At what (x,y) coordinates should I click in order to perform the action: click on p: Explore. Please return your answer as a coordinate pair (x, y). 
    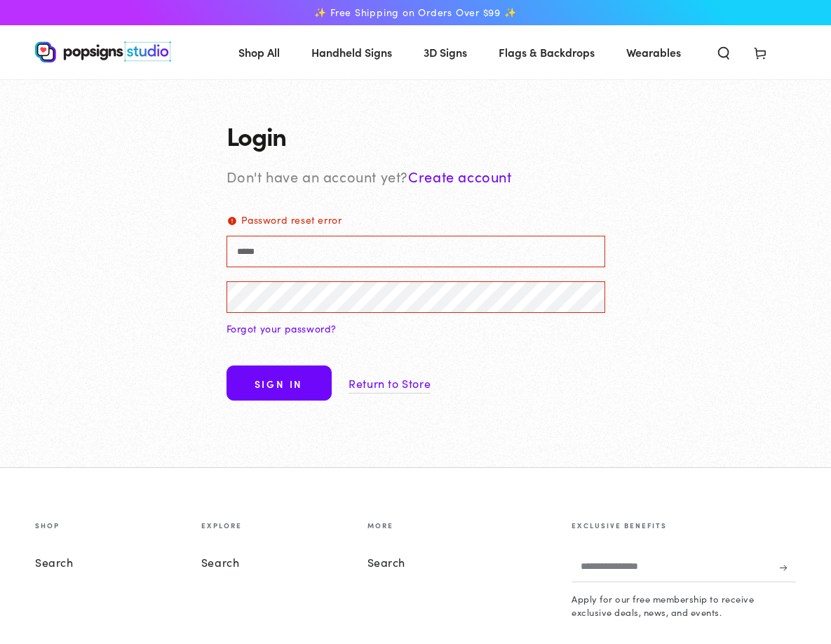
    Looking at the image, I should click on (221, 528).